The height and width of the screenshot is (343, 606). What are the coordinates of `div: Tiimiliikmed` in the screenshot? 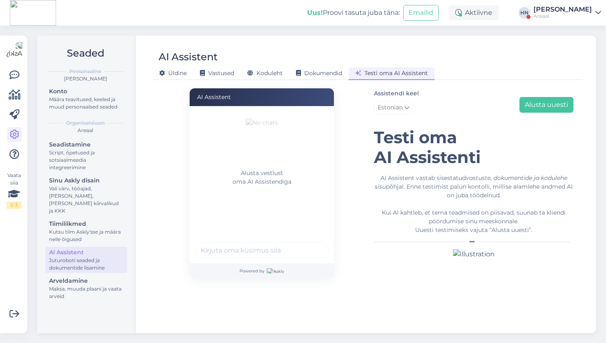 It's located at (86, 223).